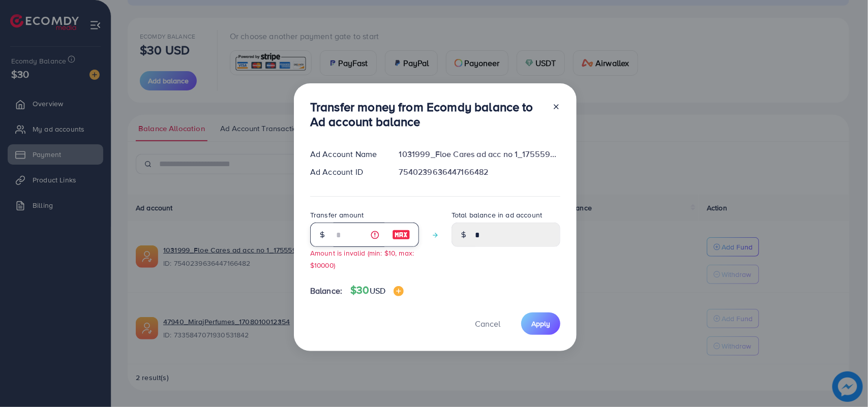 Image resolution: width=868 pixels, height=407 pixels. I want to click on h4: $30, so click(377, 290).